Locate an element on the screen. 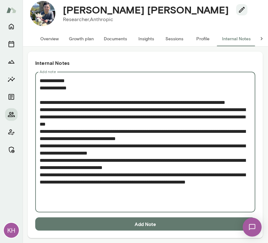  button: Internal Notes is located at coordinates (237, 39).